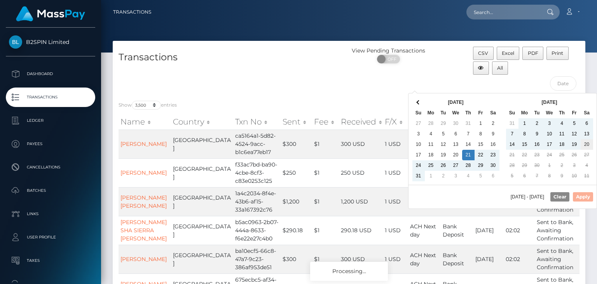 The height and width of the screenshot is (284, 597). I want to click on td: 12, so click(575, 134).